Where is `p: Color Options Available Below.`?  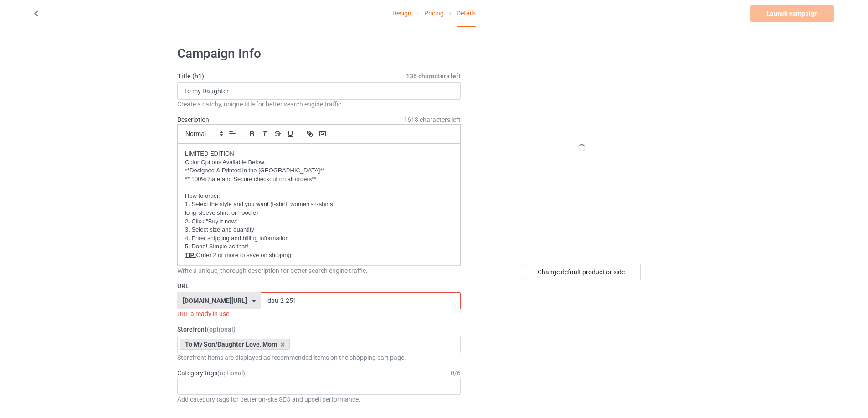
p: Color Options Available Below. is located at coordinates (319, 163).